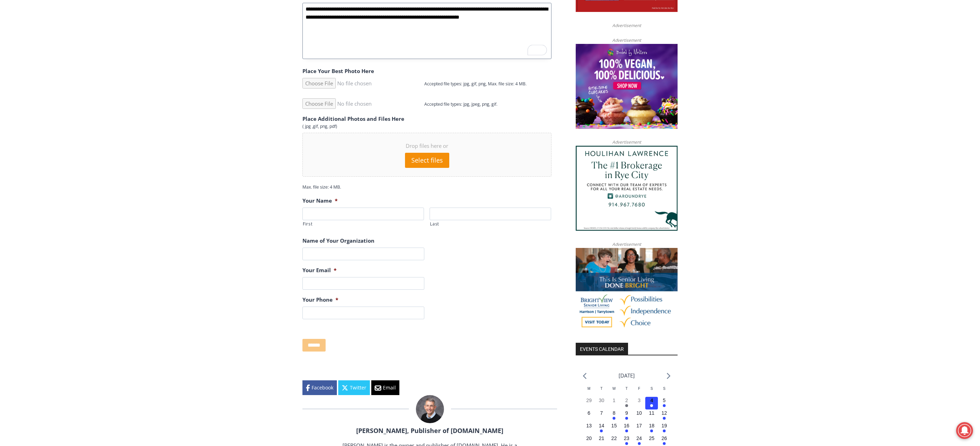 This screenshot has width=980, height=446. What do you see at coordinates (627, 401) in the screenshot?
I see `time: 2` at bounding box center [627, 401].